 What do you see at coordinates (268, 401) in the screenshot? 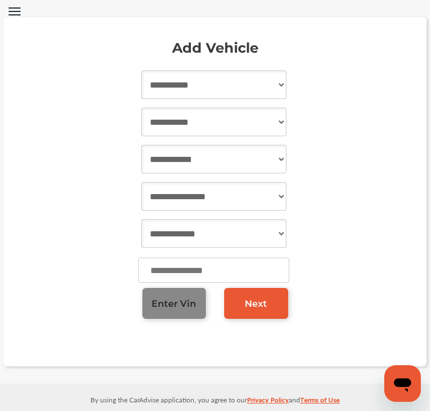
I see `a: Privacy Policy` at bounding box center [268, 401].